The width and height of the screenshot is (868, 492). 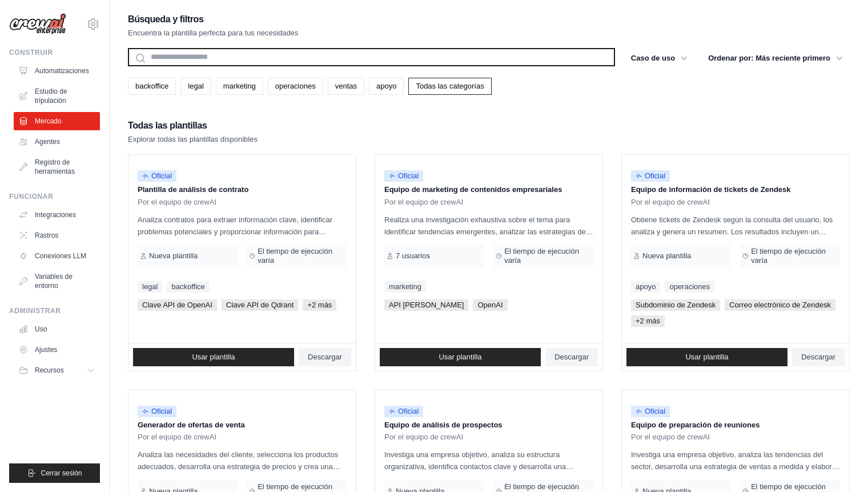 I want to click on font: Rastros, so click(x=46, y=235).